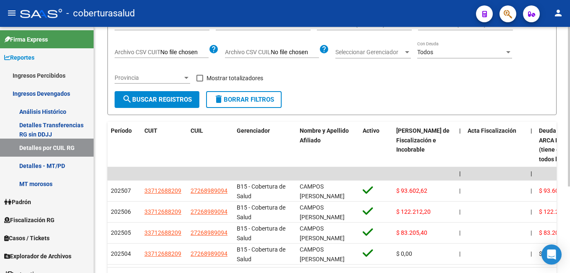 The height and width of the screenshot is (273, 570). What do you see at coordinates (29, 220) in the screenshot?
I see `span: Fiscalización RG` at bounding box center [29, 220].